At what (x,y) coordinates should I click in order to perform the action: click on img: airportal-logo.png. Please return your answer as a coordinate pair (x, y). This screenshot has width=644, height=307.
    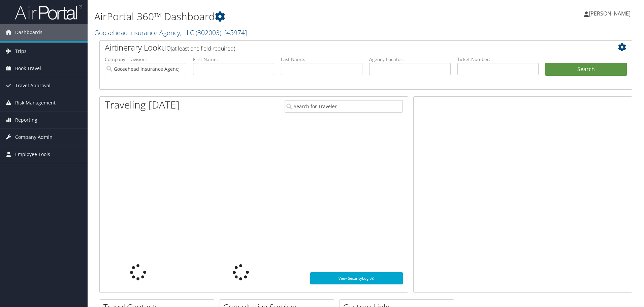
    Looking at the image, I should click on (49, 12).